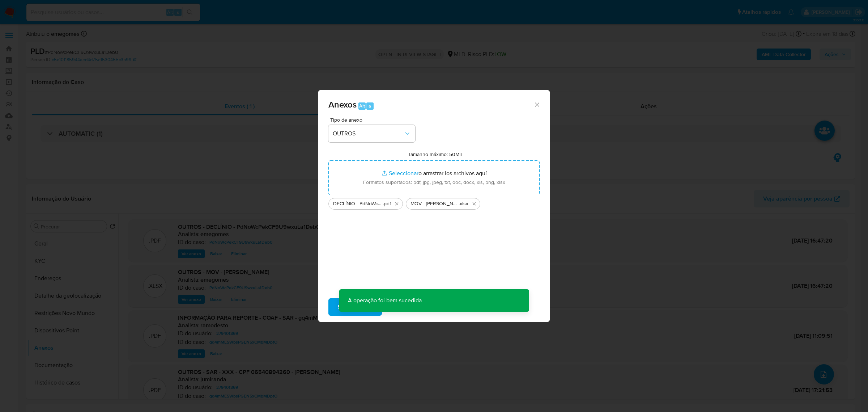  What do you see at coordinates (355, 307) in the screenshot?
I see `button: Subir arquivo` at bounding box center [355, 307].